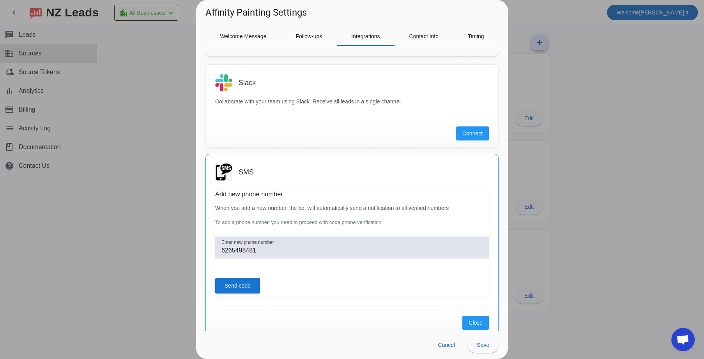 The width and height of the screenshot is (704, 359). What do you see at coordinates (309, 36) in the screenshot?
I see `span: Follow-ups` at bounding box center [309, 36].